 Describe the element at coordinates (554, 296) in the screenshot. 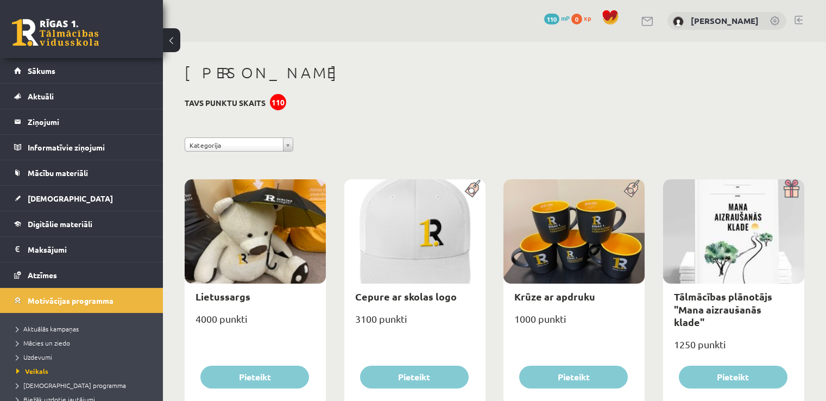

I see `a: Krūze ar apdruku` at that location.